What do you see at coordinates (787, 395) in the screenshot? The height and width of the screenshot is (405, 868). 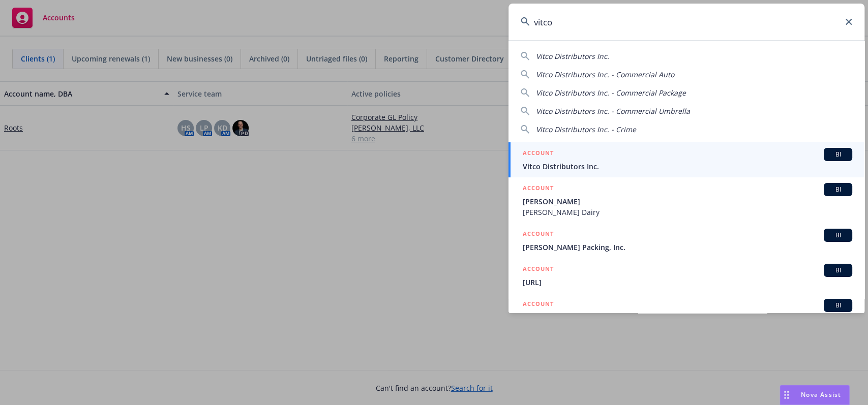 I see `div: Drag to move` at bounding box center [787, 395].